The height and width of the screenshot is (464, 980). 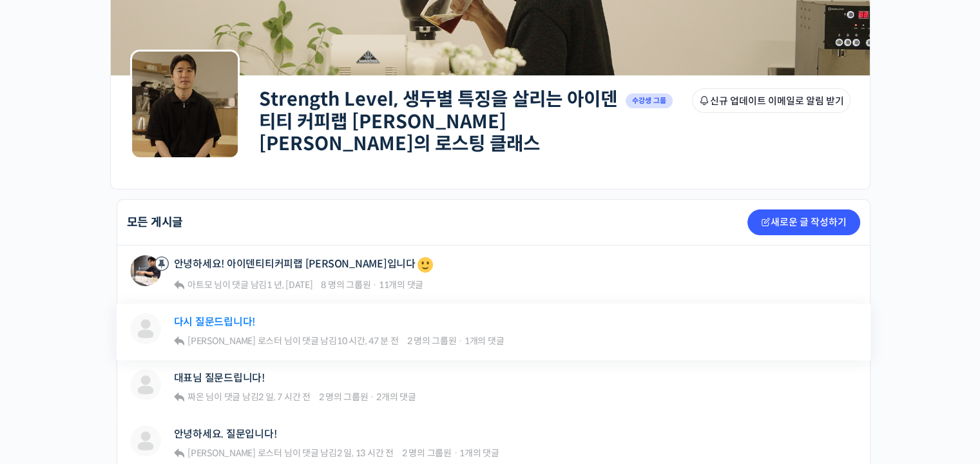 I want to click on a: 대표님 질문드립니다!, so click(x=219, y=378).